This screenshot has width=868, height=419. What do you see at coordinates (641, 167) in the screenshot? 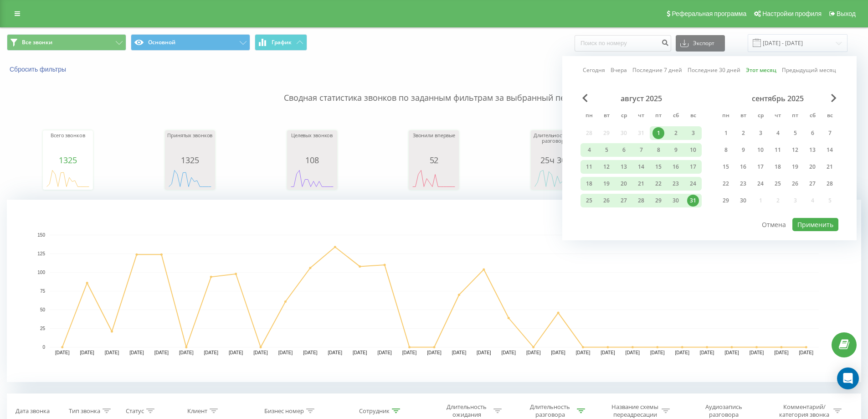
I see `div: чт 14 авг. 2025 г.` at bounding box center [641, 167].